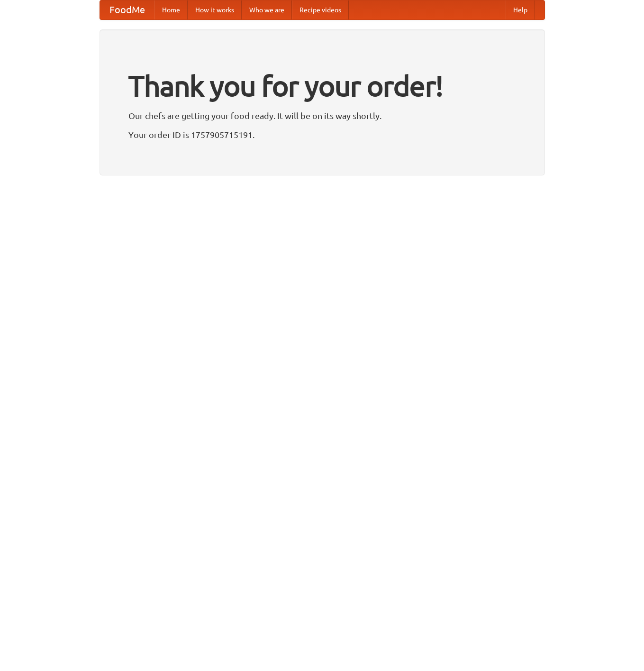  I want to click on a: Who we are, so click(267, 10).